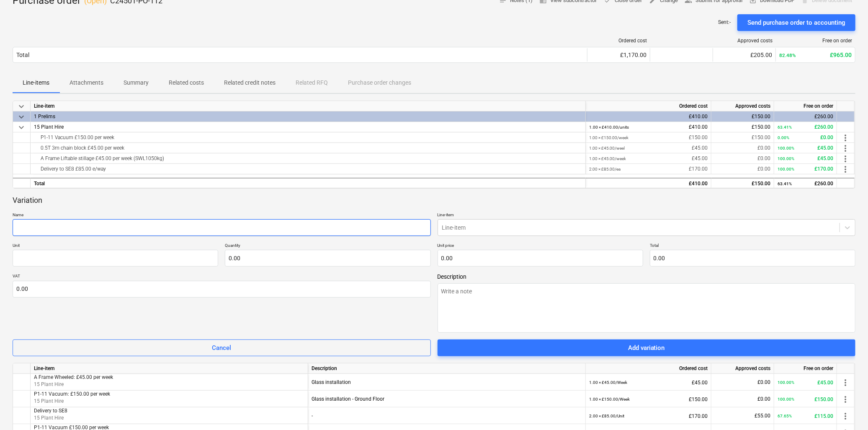  Describe the element at coordinates (308, 148) in the screenshot. I see `div: 0.5T 3m chain block £45.00 per week` at that location.